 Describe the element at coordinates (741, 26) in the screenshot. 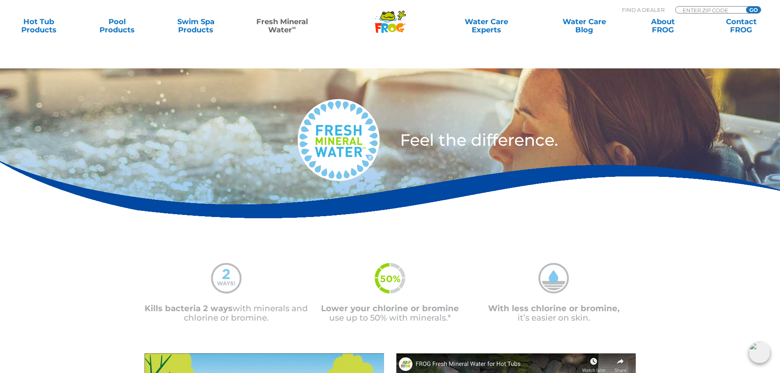

I see `a: ContactFROG` at that location.